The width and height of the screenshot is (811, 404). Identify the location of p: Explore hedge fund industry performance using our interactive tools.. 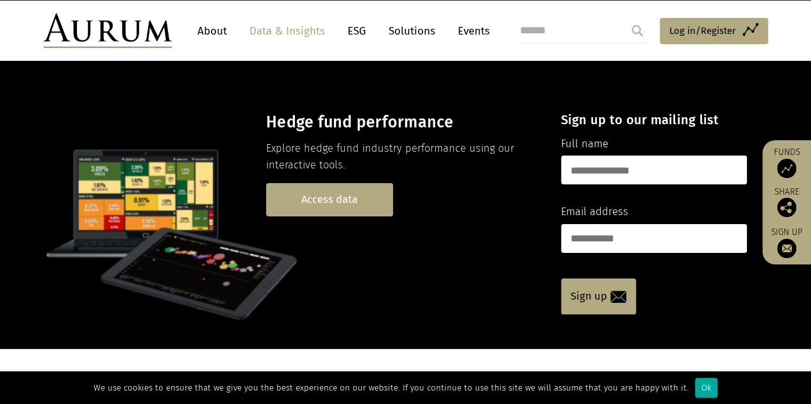
(402, 157).